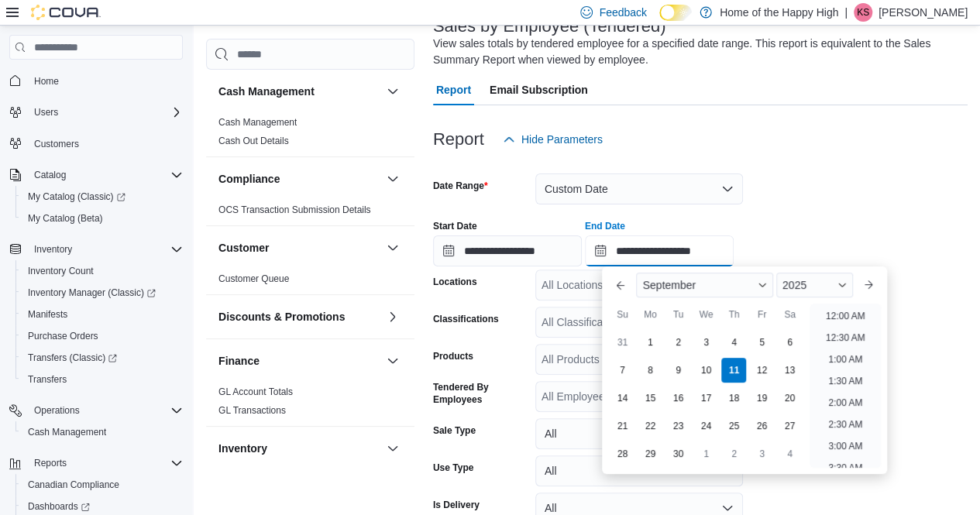 Image resolution: width=980 pixels, height=515 pixels. I want to click on div: day-23, so click(677, 426).